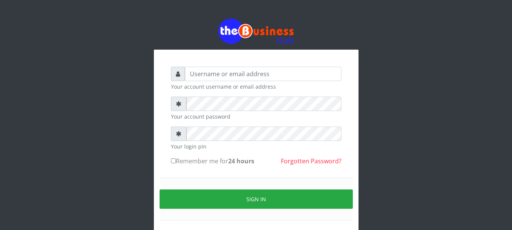 The image size is (512, 230). What do you see at coordinates (263, 74) in the screenshot?
I see `input: Username or email address` at bounding box center [263, 74].